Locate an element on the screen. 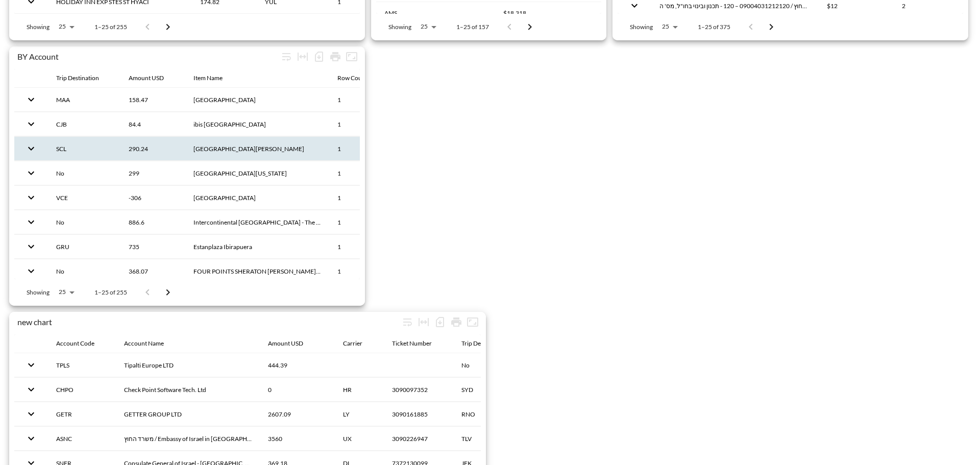  th: CJB is located at coordinates (84, 124).